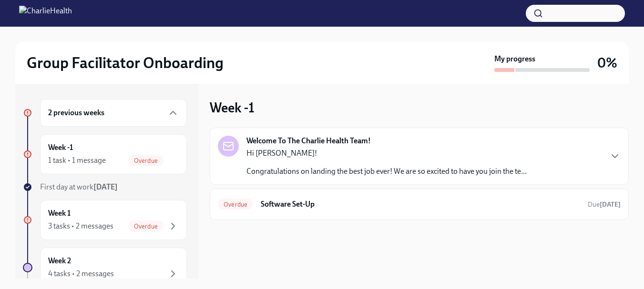  What do you see at coordinates (515, 59) in the screenshot?
I see `strong: My progress` at bounding box center [515, 59].